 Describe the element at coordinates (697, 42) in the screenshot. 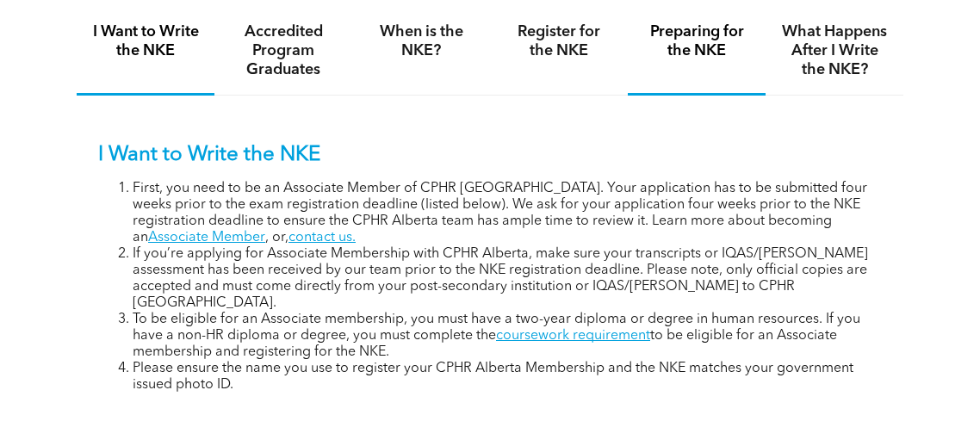

I see `h4: Preparing for the NKE` at that location.